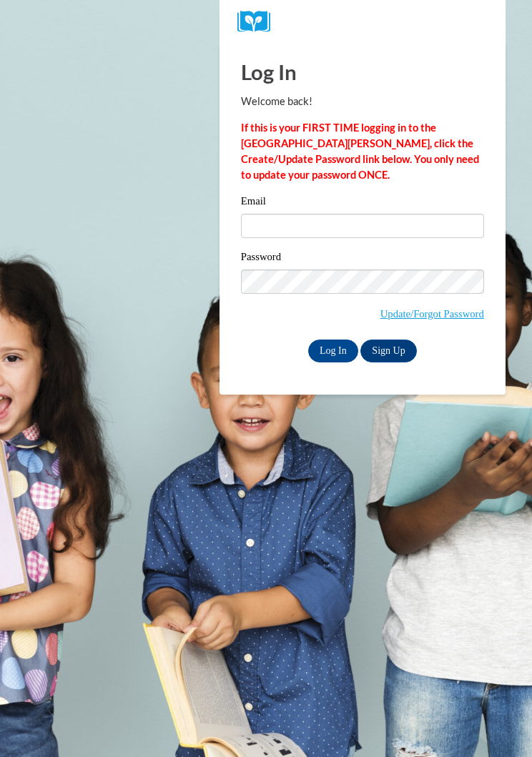 The image size is (532, 757). What do you see at coordinates (363, 21) in the screenshot?
I see `a: COX Campus` at bounding box center [363, 21].